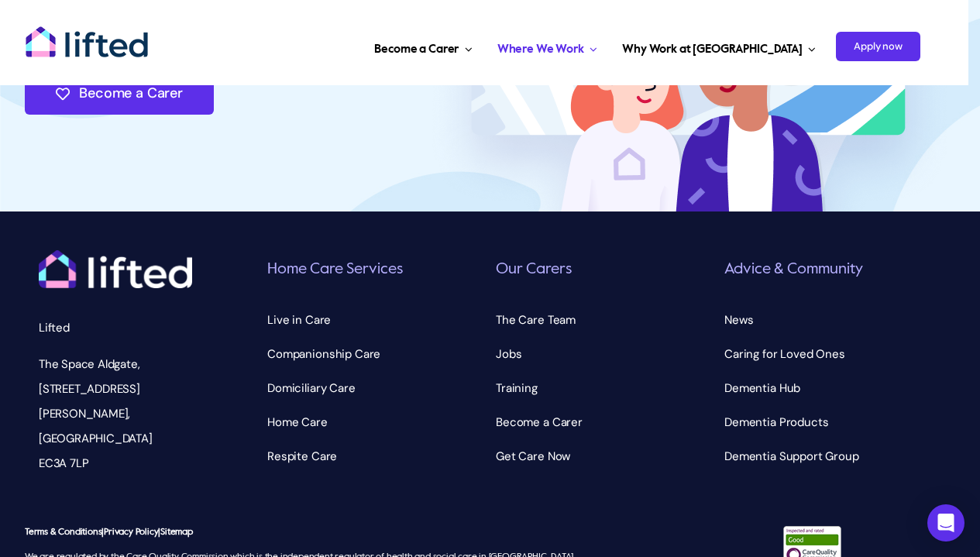 The height and width of the screenshot is (557, 980). What do you see at coordinates (547, 47) in the screenshot?
I see `a: Where We Work` at bounding box center [547, 47].